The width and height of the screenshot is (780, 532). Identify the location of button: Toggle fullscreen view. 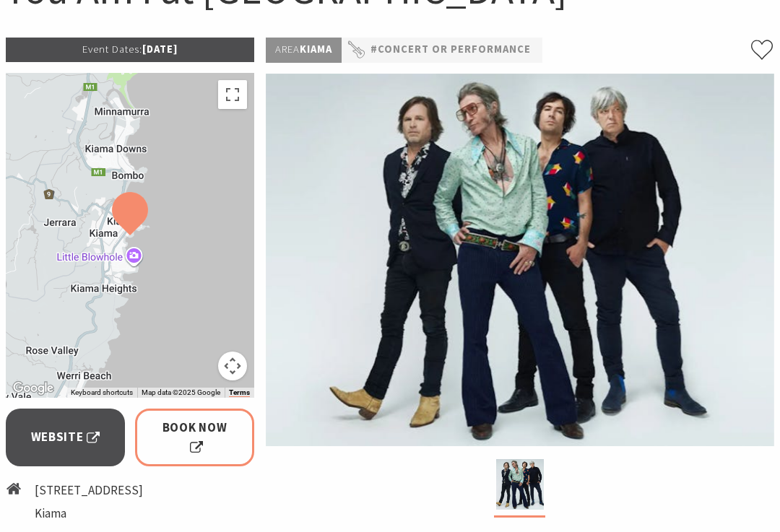
(233, 95).